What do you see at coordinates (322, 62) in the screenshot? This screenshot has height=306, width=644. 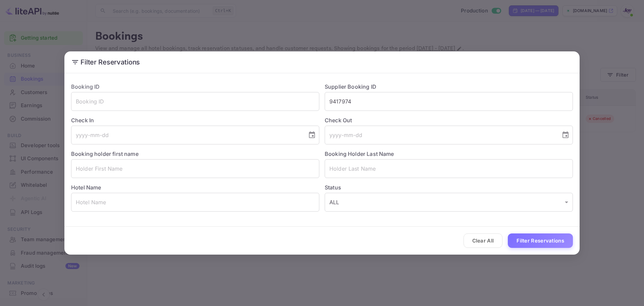 I see `h2: Filter Reservations` at bounding box center [322, 62].